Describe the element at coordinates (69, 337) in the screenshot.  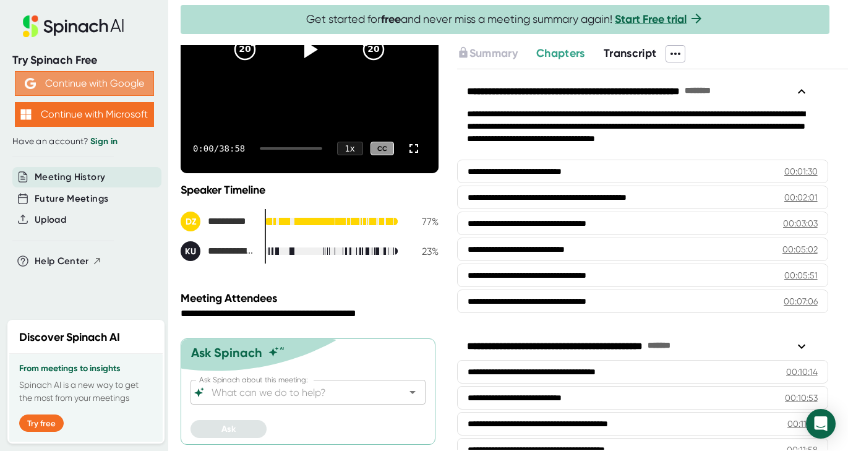
I see `h2: Discover Spinach AI` at that location.